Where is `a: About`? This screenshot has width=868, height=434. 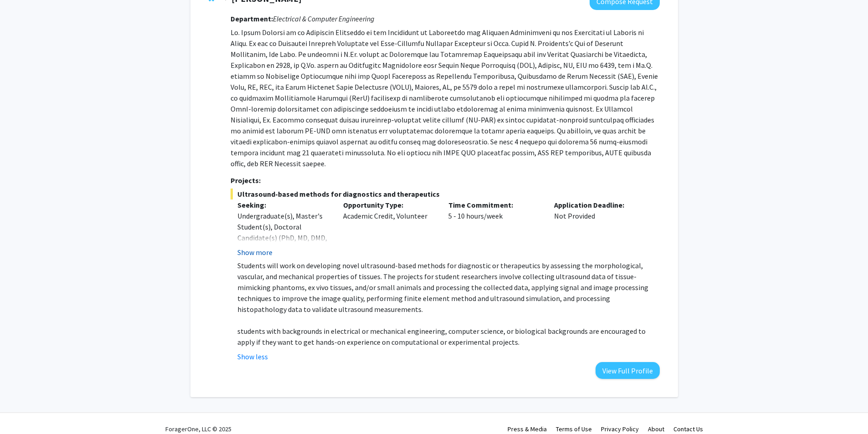 a: About is located at coordinates (656, 429).